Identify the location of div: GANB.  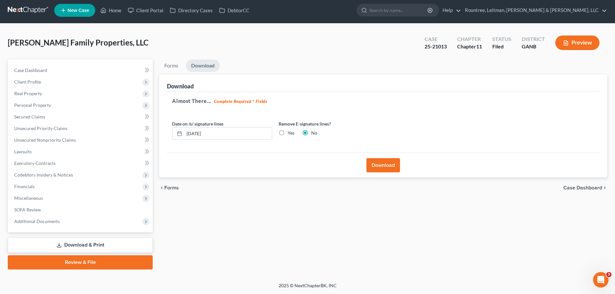
(533, 46).